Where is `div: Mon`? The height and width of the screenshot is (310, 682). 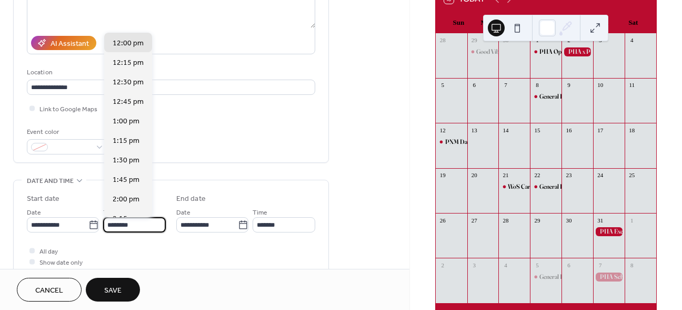 div: Mon is located at coordinates (488, 23).